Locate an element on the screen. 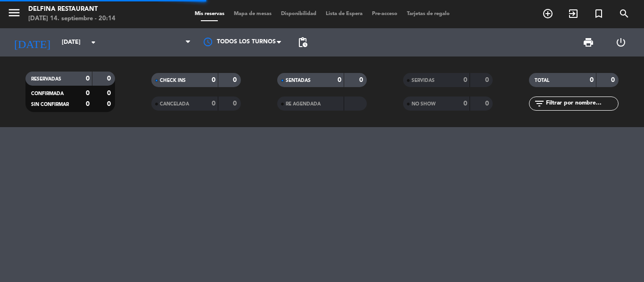  i: power_settings_new is located at coordinates (621, 42).